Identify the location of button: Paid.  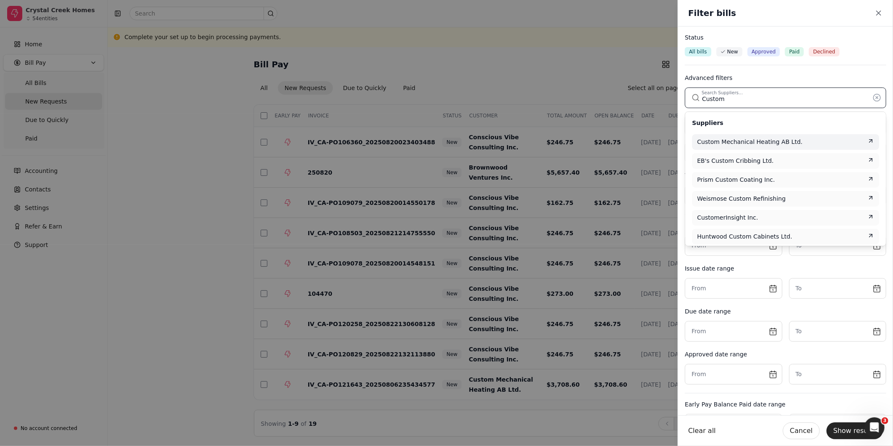
(794, 52).